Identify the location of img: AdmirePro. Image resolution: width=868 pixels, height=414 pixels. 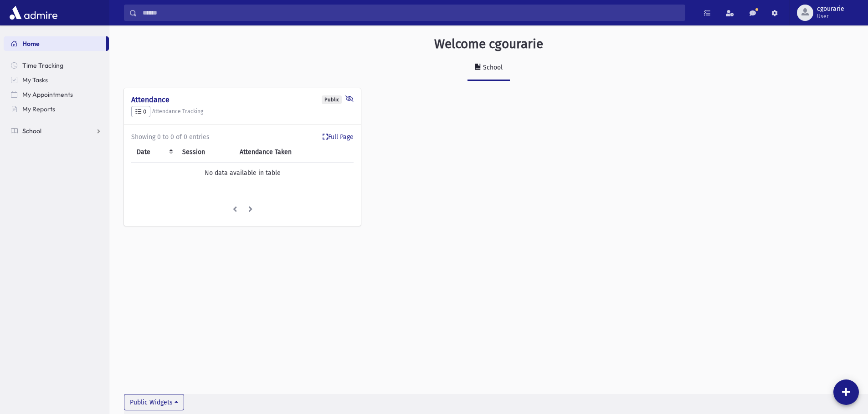
(33, 13).